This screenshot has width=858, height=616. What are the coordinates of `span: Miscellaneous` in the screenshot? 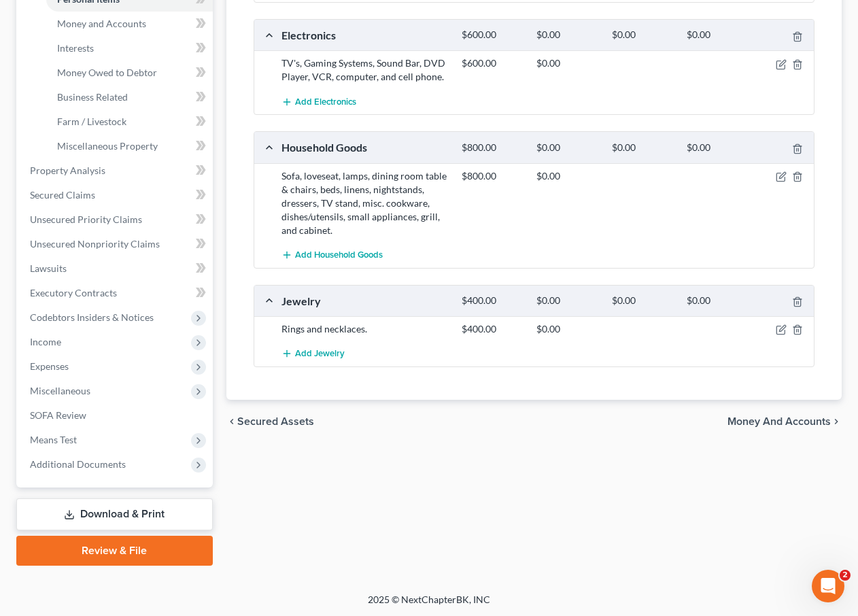 It's located at (60, 390).